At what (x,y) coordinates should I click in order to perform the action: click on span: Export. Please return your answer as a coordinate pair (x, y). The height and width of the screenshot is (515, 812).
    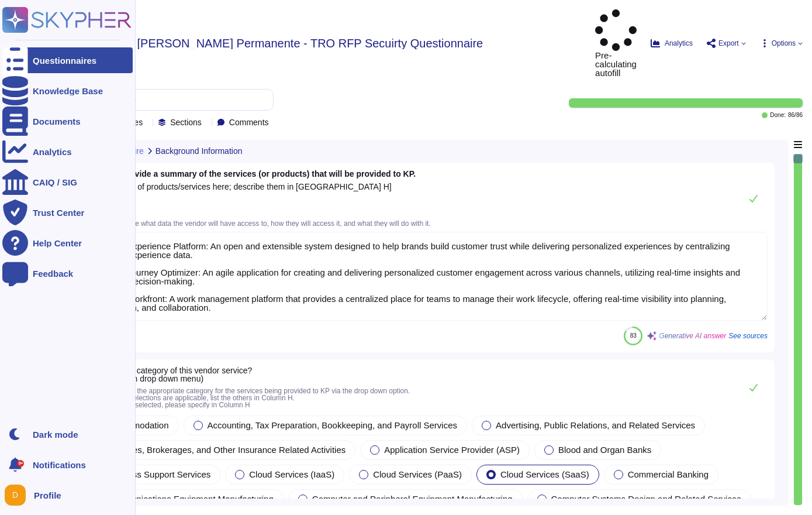
    Looking at the image, I should click on (728, 44).